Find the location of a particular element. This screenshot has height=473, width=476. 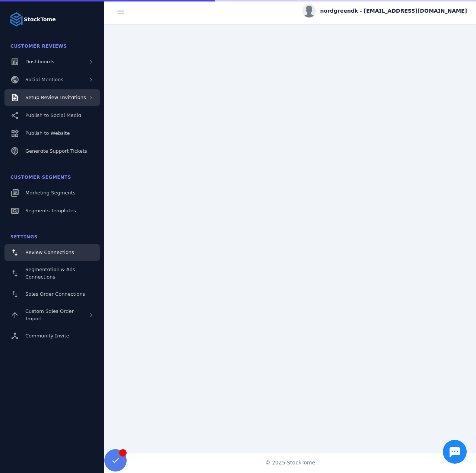

a: Segments Templates is located at coordinates (52, 211).